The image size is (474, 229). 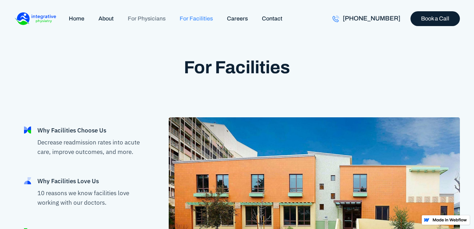 I want to click on p: 10 reasons we know facilities love working with our doctors., so click(x=93, y=198).